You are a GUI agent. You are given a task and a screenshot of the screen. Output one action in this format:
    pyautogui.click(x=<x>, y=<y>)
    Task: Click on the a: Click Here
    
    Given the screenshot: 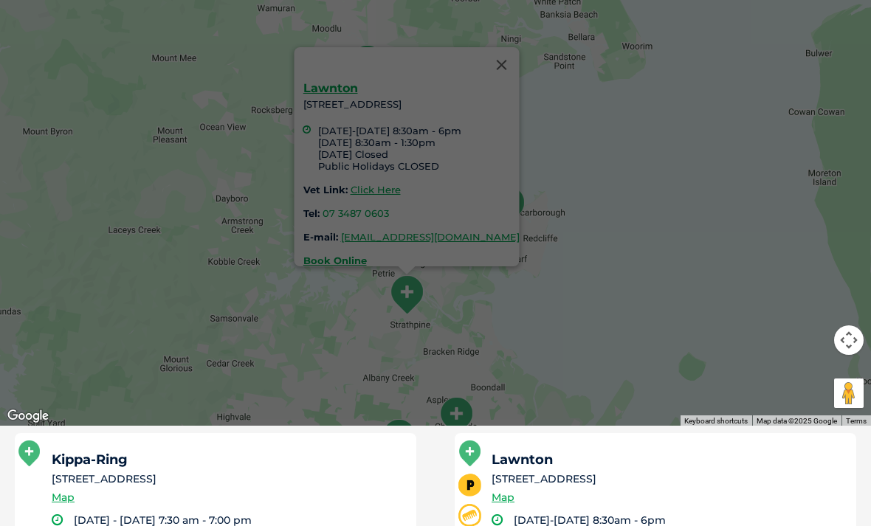 What is the action you would take?
    pyautogui.click(x=376, y=190)
    